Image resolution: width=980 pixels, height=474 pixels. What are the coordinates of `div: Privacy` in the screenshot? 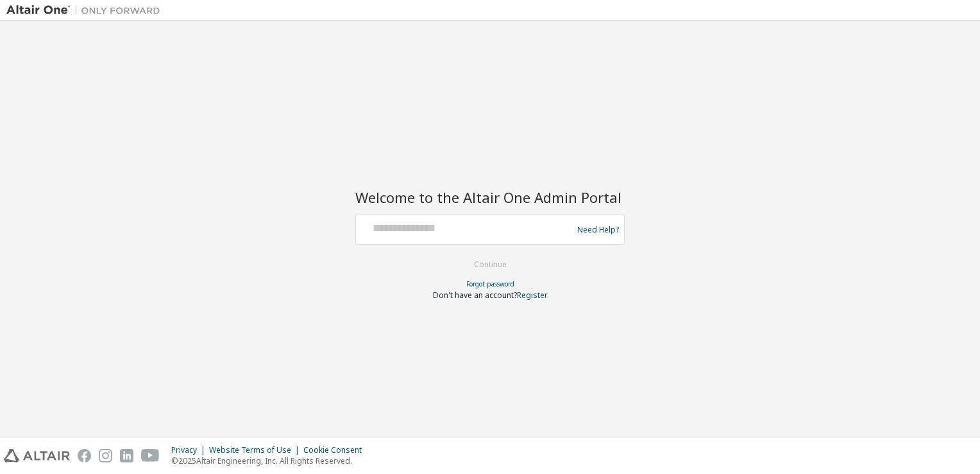 It's located at (190, 450).